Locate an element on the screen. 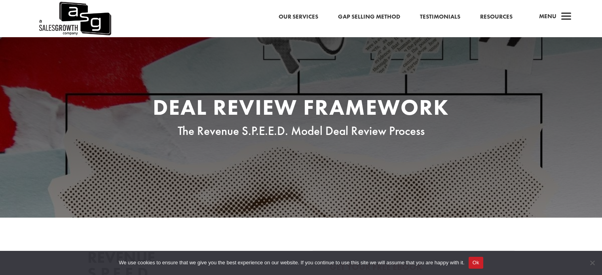 This screenshot has width=602, height=275. h1: DEAL REVIEW FRAMEWORK is located at coordinates (301, 109).